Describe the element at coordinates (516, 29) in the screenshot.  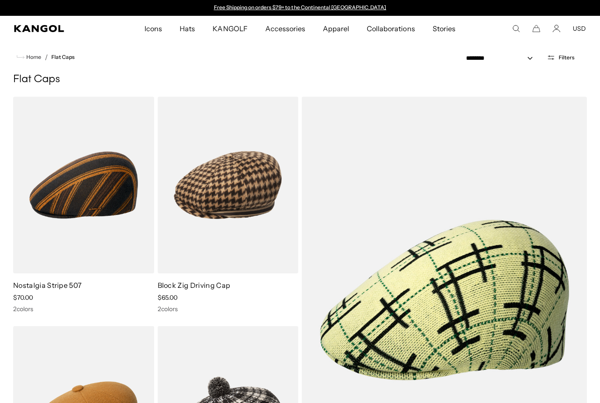
I see `summary: Search here` at that location.